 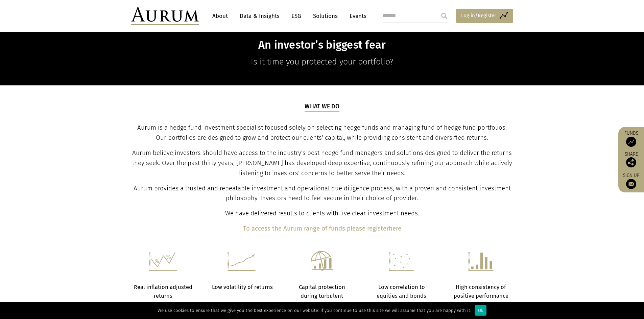 I want to click on strong: High consistency of positive performance, so click(x=481, y=291).